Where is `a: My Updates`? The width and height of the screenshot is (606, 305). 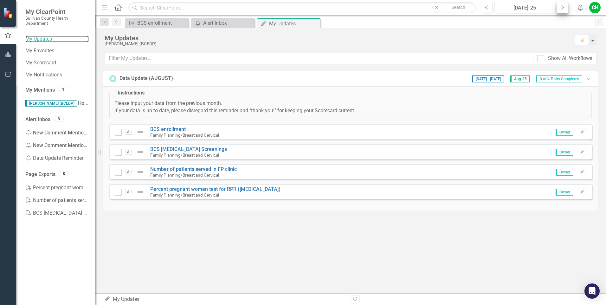 a: My Updates is located at coordinates (57, 39).